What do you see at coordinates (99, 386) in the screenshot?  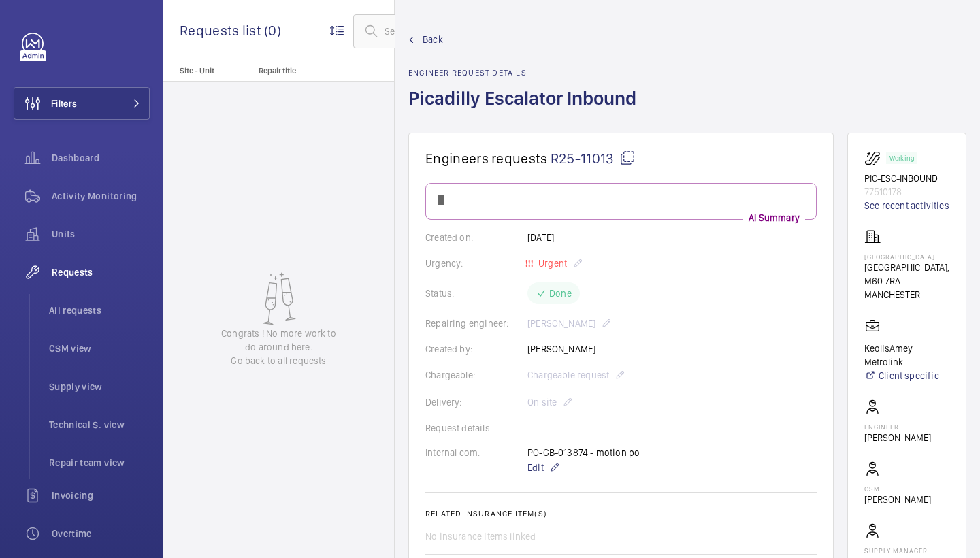 I see `span: Supply view` at bounding box center [99, 386].